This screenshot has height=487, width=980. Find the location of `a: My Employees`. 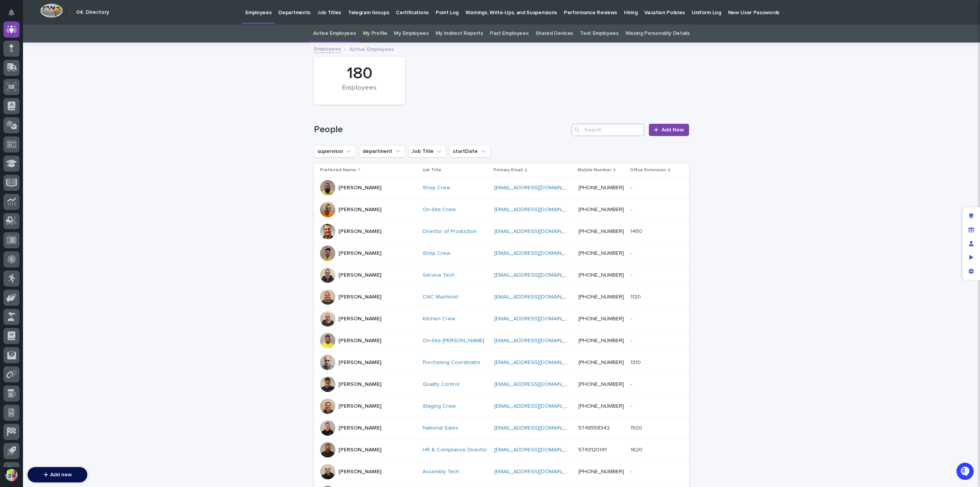

a: My Employees is located at coordinates (411, 33).